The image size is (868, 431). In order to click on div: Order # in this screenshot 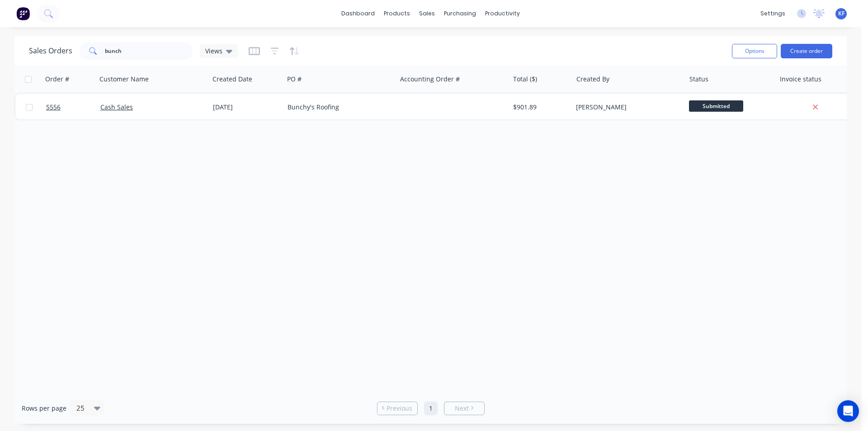, I will do `click(57, 79)`.